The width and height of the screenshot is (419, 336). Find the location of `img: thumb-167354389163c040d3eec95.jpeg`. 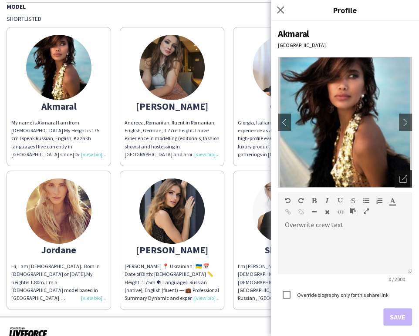

img: thumb-167354389163c040d3eec95.jpeg is located at coordinates (285, 68).